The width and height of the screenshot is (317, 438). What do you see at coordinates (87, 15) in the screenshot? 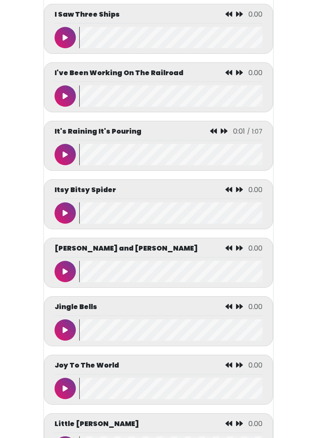
I see `p: I Saw Three Ships` at bounding box center [87, 15].